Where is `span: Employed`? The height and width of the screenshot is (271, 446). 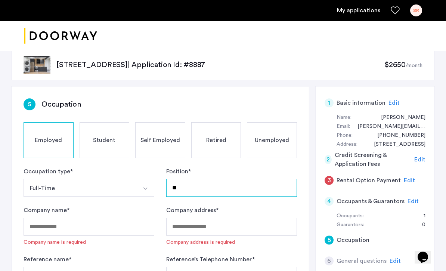
span: Employed is located at coordinates (48, 140).